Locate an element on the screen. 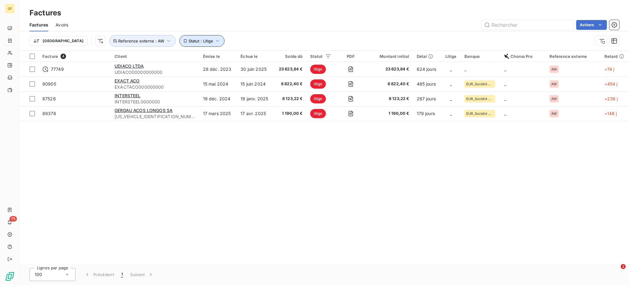 This screenshot has height=285, width=629. div: Statut is located at coordinates (321, 56).